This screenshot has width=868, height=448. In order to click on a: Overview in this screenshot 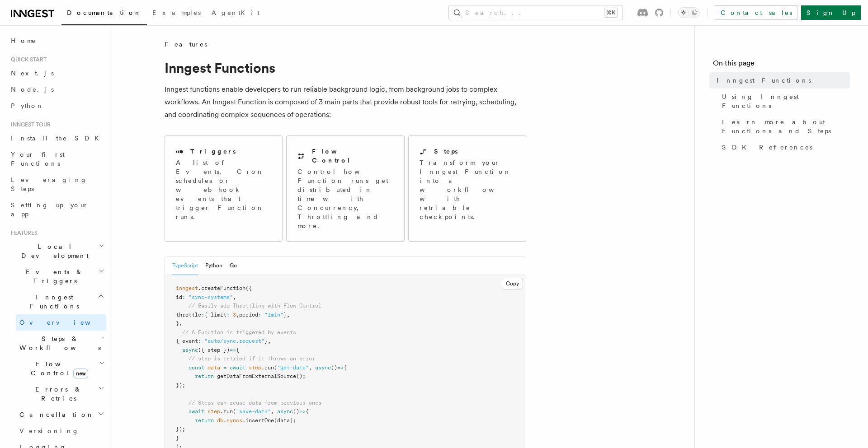, I will do `click(61, 323)`.